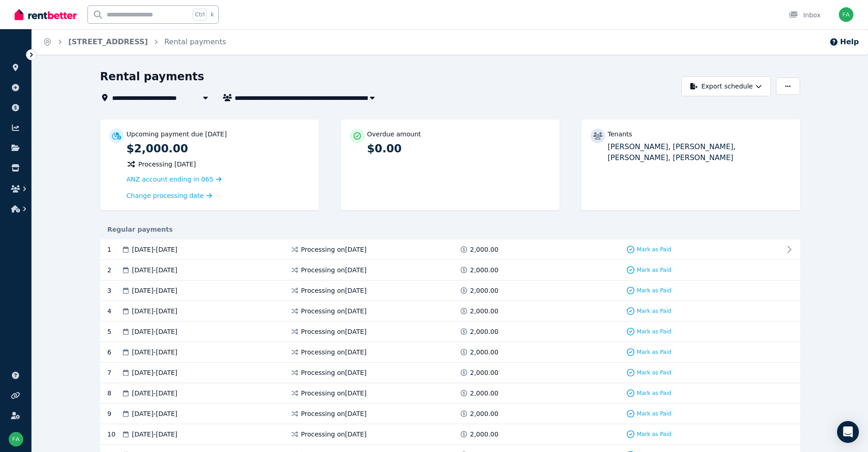 The width and height of the screenshot is (868, 452). Describe the element at coordinates (114, 434) in the screenshot. I see `div: 10` at that location.